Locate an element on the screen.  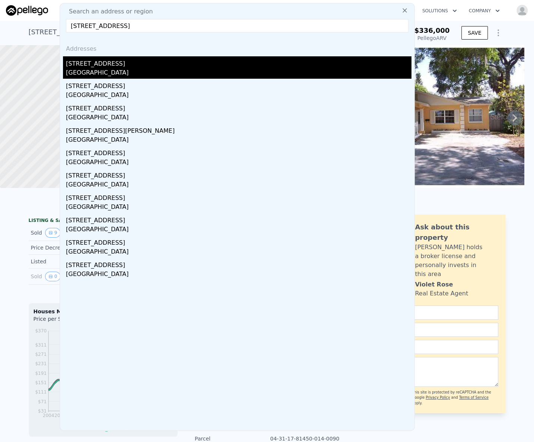
div: Pellego ARV is located at coordinates (432, 38).